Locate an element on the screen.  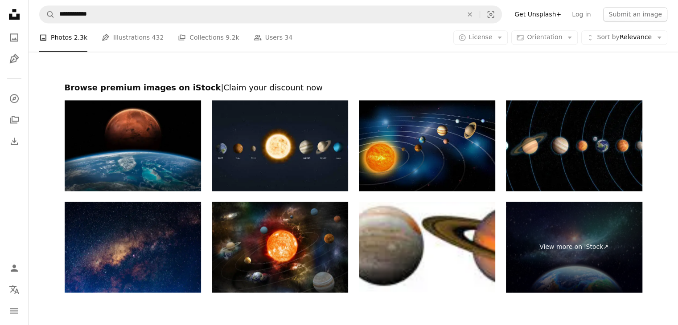
span: | Claim your discount now is located at coordinates (272, 87).